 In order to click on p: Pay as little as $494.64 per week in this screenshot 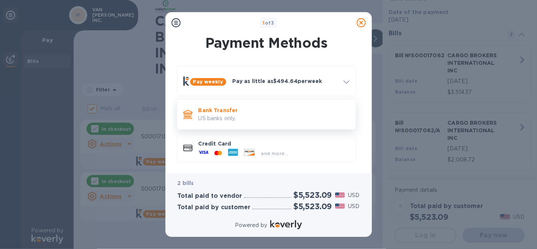, I will do `click(285, 81)`.